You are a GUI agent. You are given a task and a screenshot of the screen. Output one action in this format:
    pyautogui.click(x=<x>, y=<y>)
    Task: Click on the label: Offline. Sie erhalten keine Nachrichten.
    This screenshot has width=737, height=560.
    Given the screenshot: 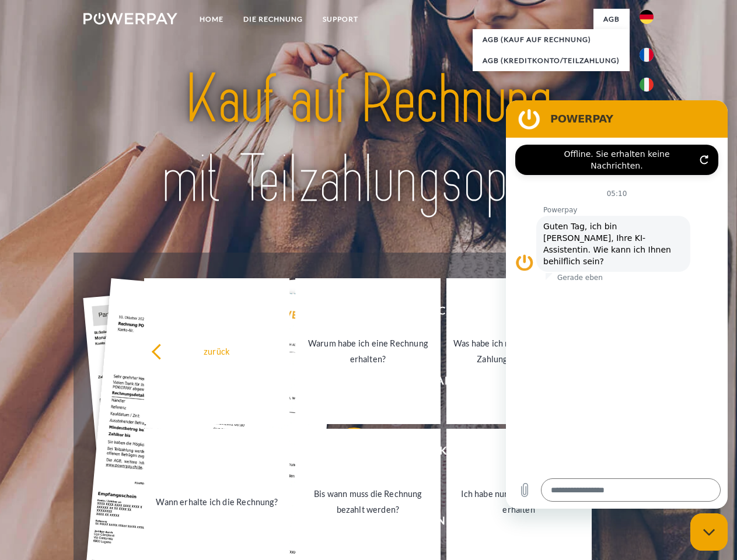 What is the action you would take?
    pyautogui.click(x=111, y=60)
    